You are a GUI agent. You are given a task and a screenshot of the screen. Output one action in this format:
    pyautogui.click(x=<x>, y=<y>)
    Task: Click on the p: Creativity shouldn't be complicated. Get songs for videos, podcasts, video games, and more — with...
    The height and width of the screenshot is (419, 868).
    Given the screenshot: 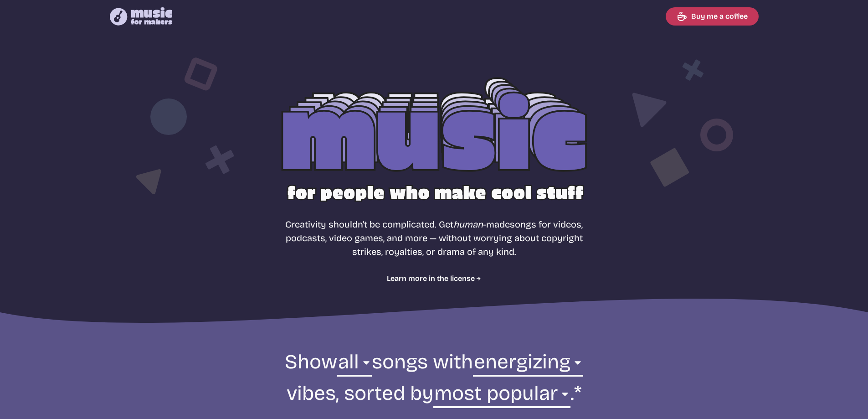 What is the action you would take?
    pyautogui.click(x=434, y=238)
    